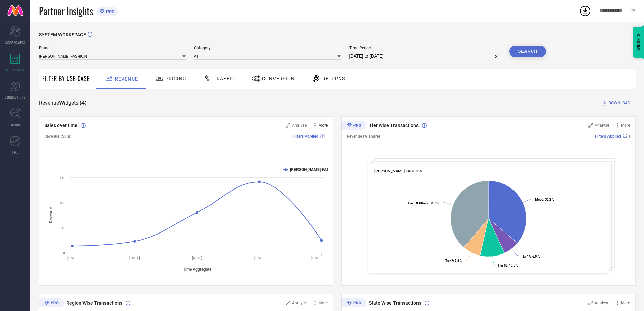 Image resolution: width=644 pixels, height=311 pixels. What do you see at coordinates (58, 136) in the screenshot?
I see `span: Revenue (Sum)` at bounding box center [58, 136].